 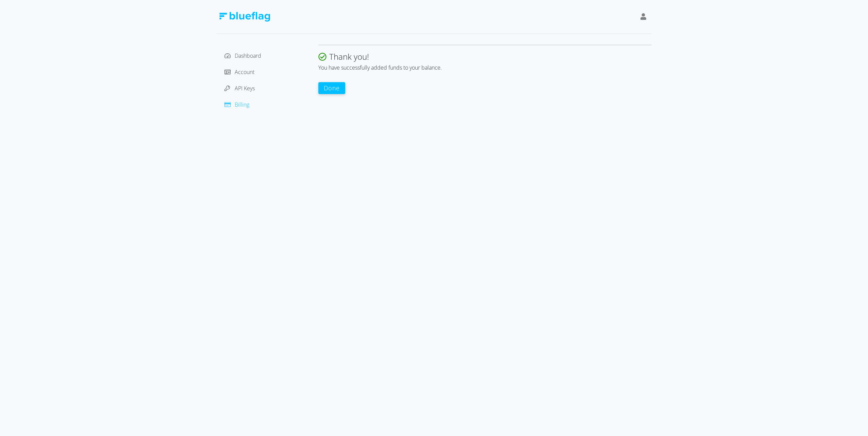 I want to click on span: Billing, so click(x=242, y=105).